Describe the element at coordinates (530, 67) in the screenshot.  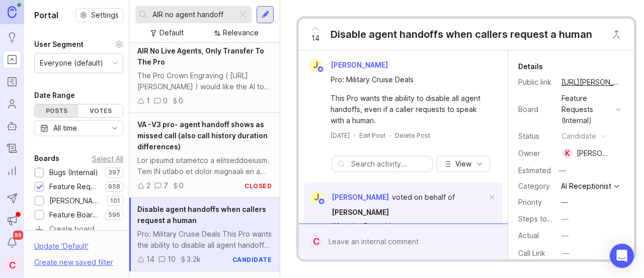
I see `div: Details` at that location.